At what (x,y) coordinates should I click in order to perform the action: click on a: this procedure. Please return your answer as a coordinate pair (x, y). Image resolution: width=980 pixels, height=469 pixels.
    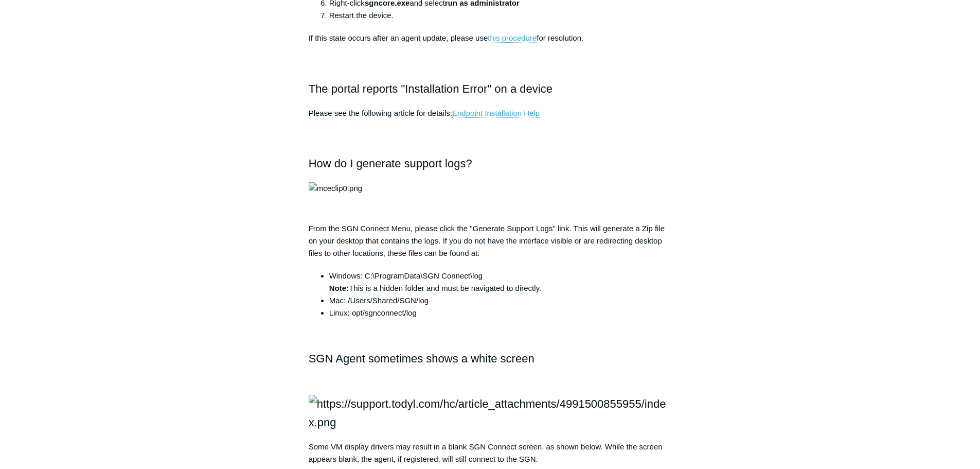
    Looking at the image, I should click on (512, 38).